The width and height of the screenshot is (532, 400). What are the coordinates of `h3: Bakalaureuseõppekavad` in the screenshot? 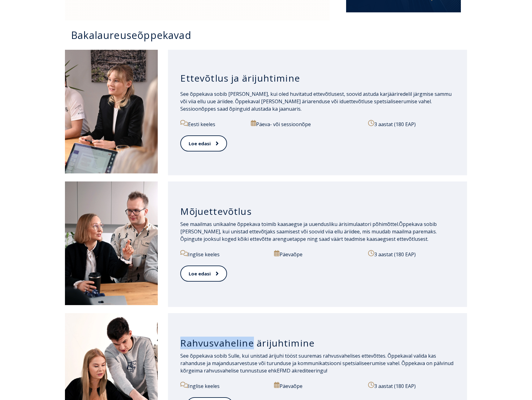 It's located at (269, 35).